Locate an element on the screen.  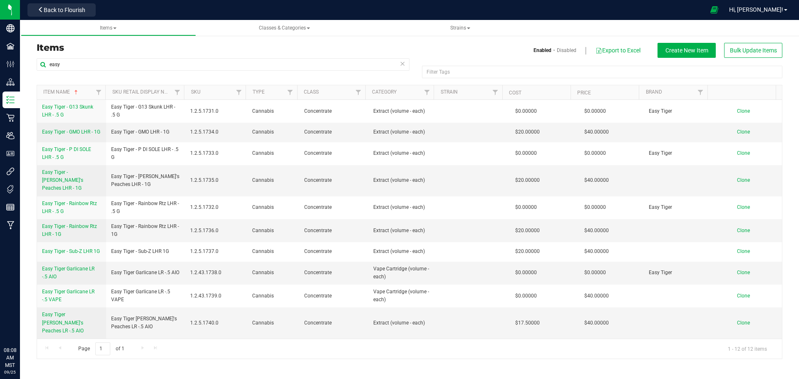
a: Cost is located at coordinates (515, 93).